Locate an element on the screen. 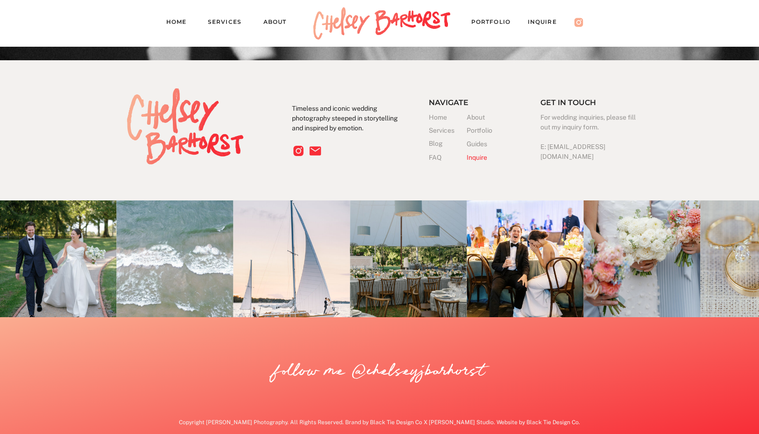  nav: About is located at coordinates (279, 23).